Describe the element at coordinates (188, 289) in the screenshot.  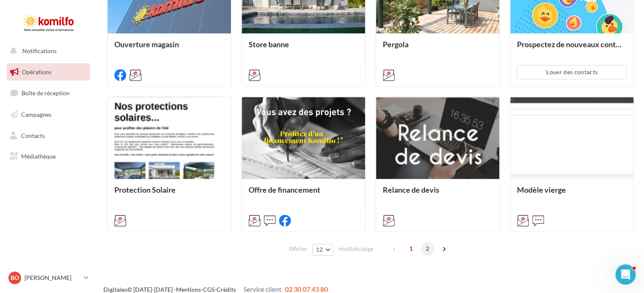
I see `a: Mentions` at that location.